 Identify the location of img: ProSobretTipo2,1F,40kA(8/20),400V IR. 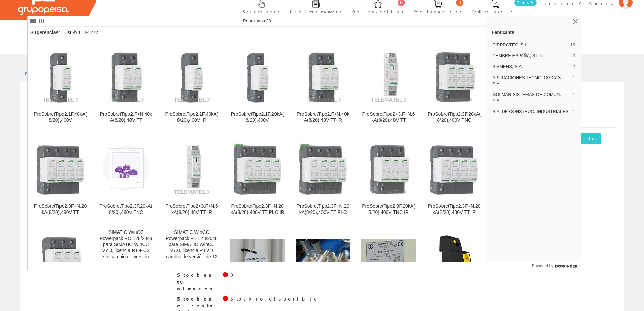
(191, 75).